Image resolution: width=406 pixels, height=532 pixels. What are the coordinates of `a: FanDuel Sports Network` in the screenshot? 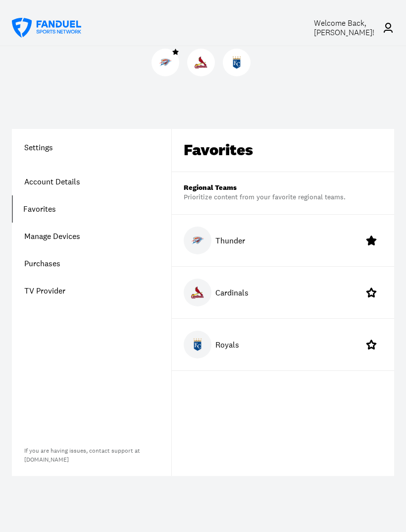 It's located at (46, 28).